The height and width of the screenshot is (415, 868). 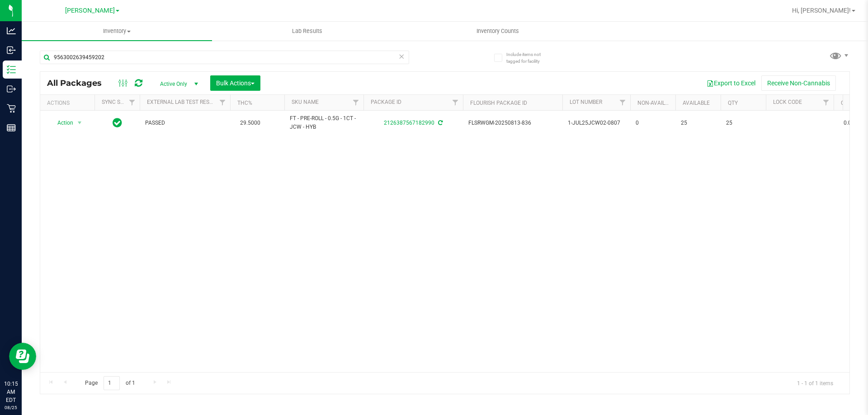 What do you see at coordinates (250, 123) in the screenshot?
I see `span: 29.5000` at bounding box center [250, 123].